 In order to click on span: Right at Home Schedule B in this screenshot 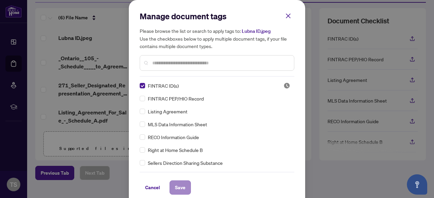, I will do `click(175, 150)`.